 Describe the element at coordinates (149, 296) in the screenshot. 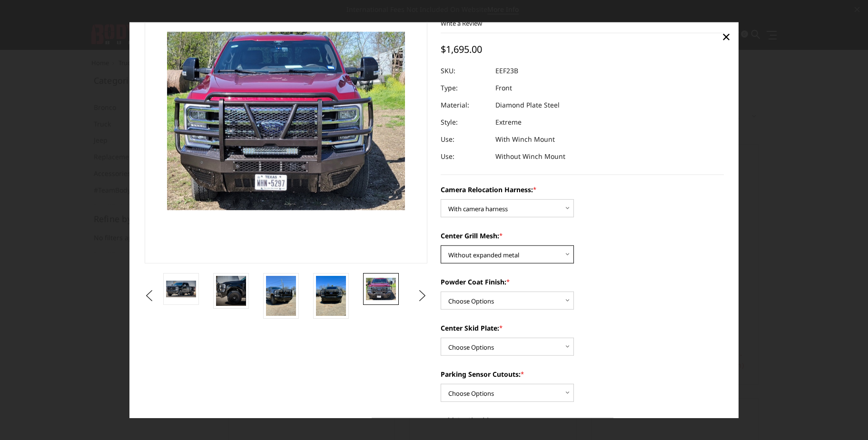

I see `button: Previous` at that location.